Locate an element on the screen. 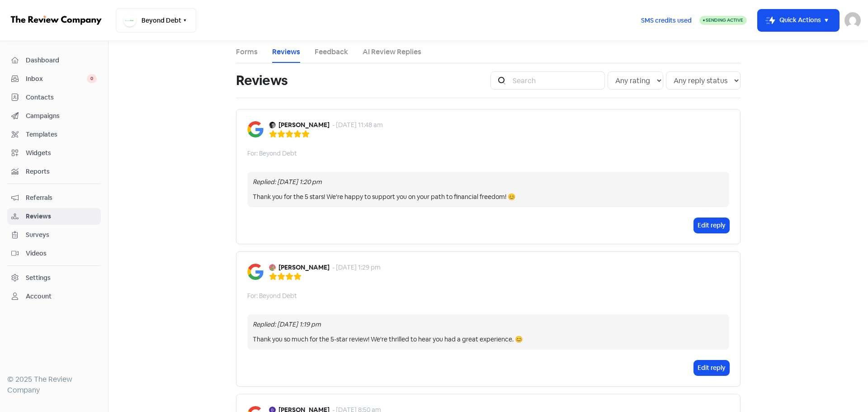 This screenshot has width=868, height=412. span: Contacts is located at coordinates (61, 97).